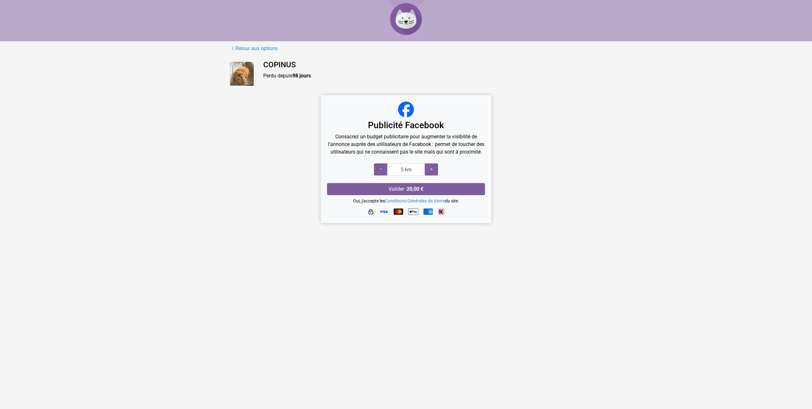  I want to click on img: HTTPS : paiement sécurisé, so click(371, 211).